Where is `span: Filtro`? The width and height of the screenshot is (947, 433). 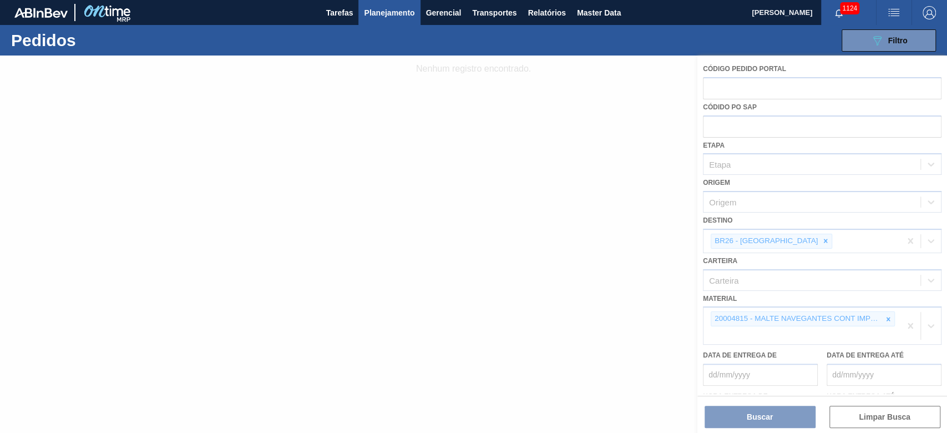
span: Filtro is located at coordinates (898, 41).